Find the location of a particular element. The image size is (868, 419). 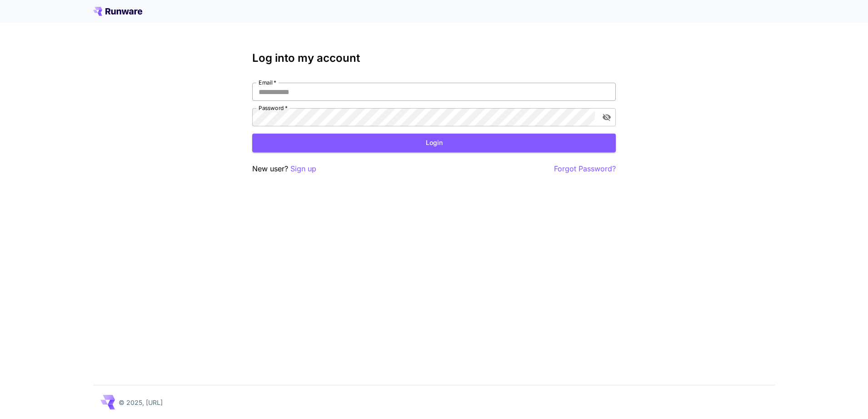

button: toggle password visibility is located at coordinates (607, 117).